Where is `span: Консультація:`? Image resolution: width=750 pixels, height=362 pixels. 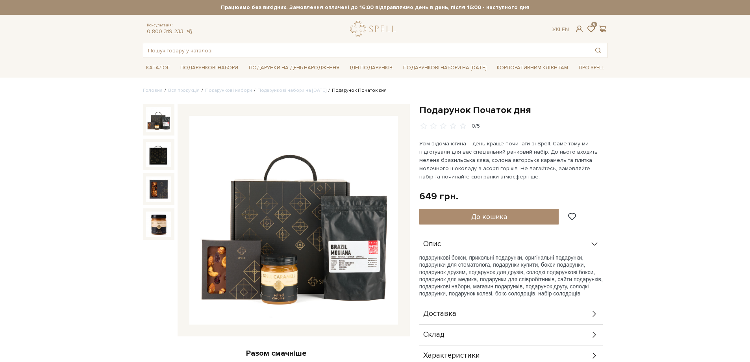
span: Консультація: is located at coordinates (170, 25).